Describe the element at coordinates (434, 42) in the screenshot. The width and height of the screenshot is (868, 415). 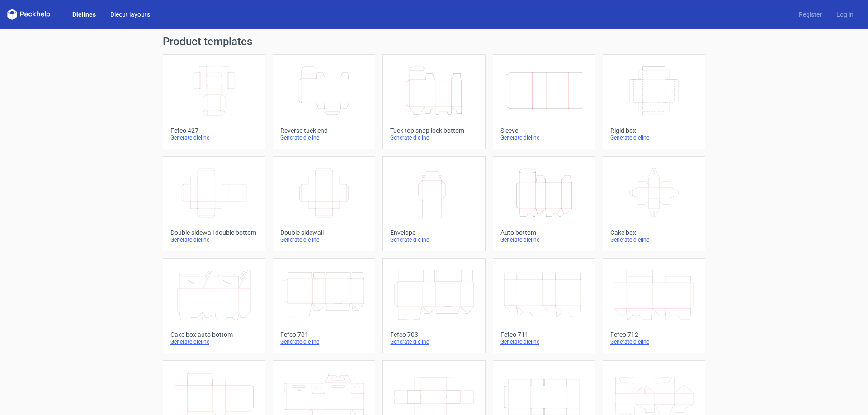
I see `h1: Product templates` at that location.